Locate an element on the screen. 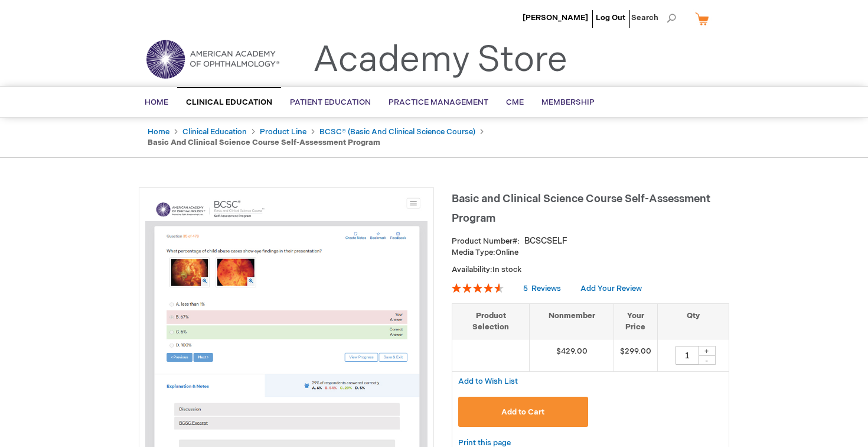 This screenshot has height=447, width=868. a: Add to Wish List is located at coordinates (488, 381).